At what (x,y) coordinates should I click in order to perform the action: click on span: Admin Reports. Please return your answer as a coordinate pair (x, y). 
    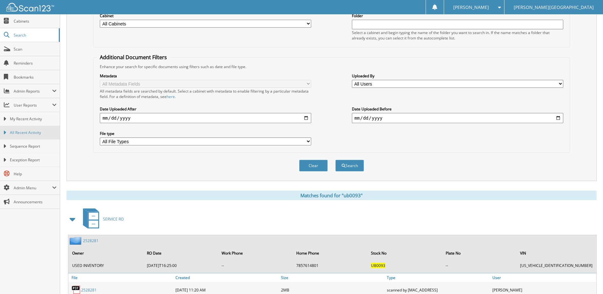
    Looking at the image, I should click on (33, 91).